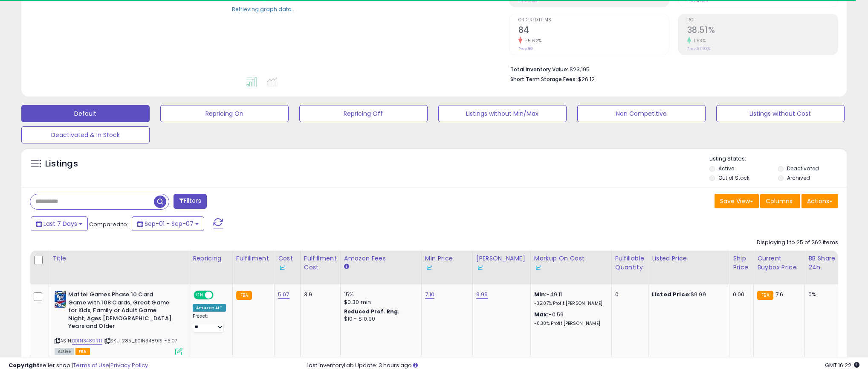  Describe the element at coordinates (287, 263) in the screenshot. I see `div: Cost` at that location.